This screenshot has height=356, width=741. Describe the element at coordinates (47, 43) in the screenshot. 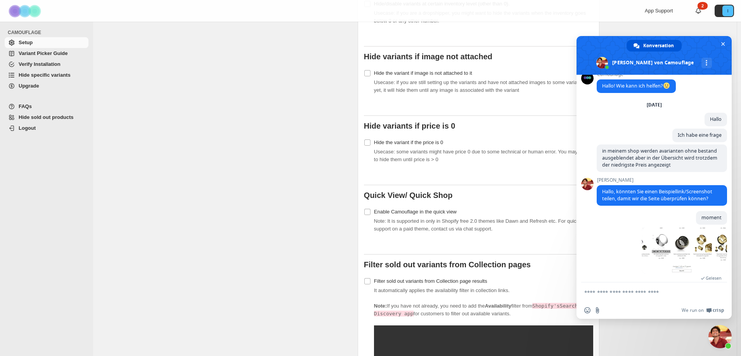

I see `a: Setup` at that location.